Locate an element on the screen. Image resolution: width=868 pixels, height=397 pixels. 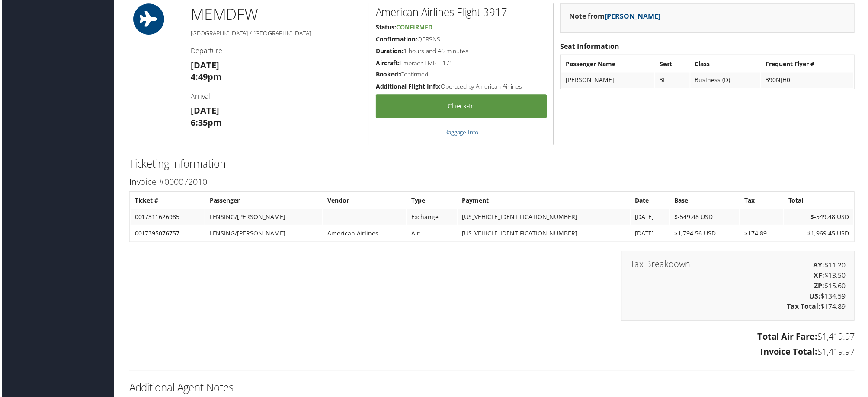
th: Type is located at coordinates (431, 202).